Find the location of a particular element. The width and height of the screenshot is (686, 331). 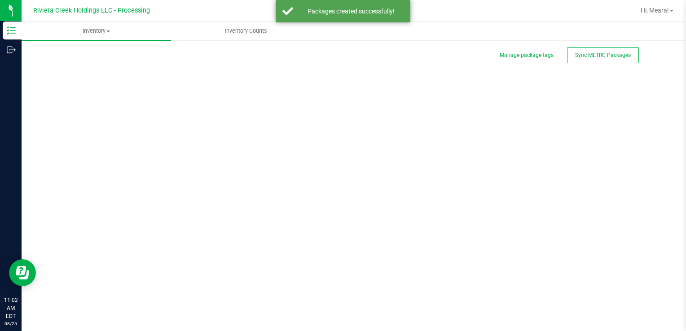

span: Inventory Counts is located at coordinates (246, 31).